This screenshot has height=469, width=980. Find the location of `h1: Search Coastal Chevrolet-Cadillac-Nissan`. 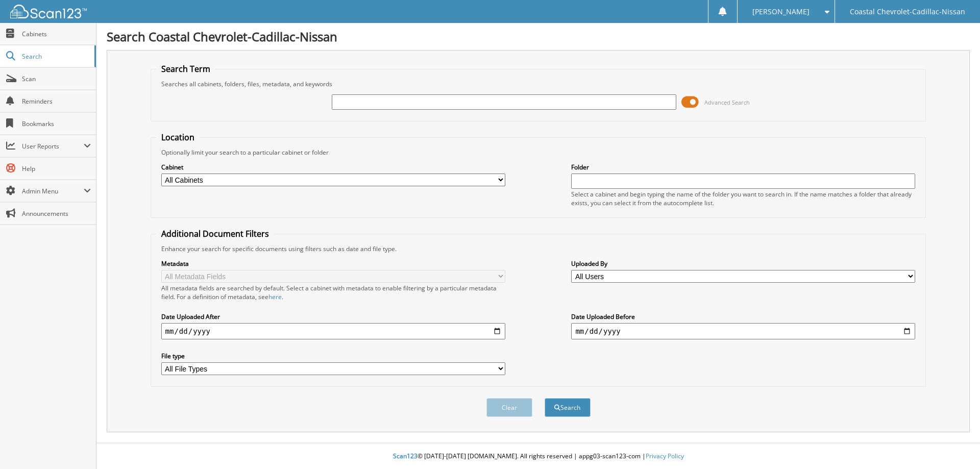

h1: Search Coastal Chevrolet-Cadillac-Nissan is located at coordinates (538, 36).